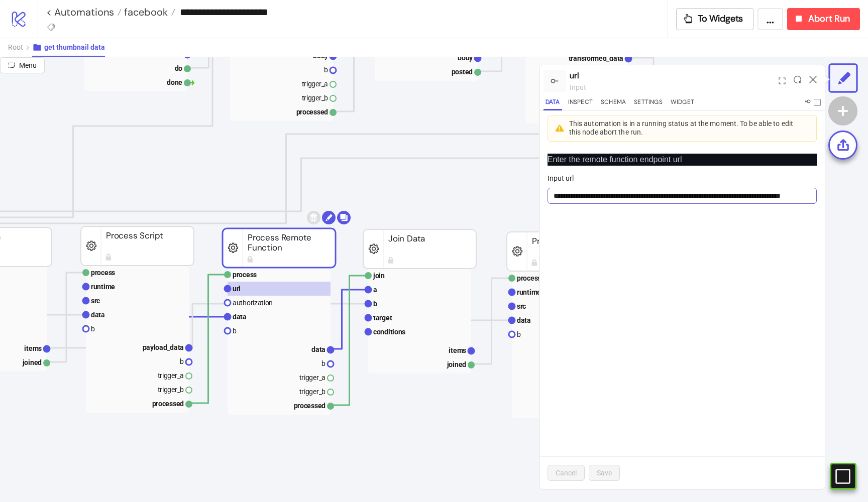 The height and width of the screenshot is (502, 868). Describe the element at coordinates (682, 160) in the screenshot. I see `p: Enter the remote function endpoint url` at that location.